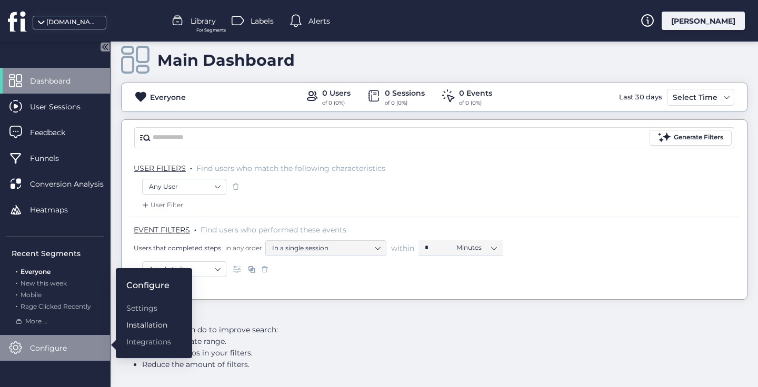 The height and width of the screenshot is (387, 758). What do you see at coordinates (159, 168) in the screenshot?
I see `span: USER FILTERS` at bounding box center [159, 168].